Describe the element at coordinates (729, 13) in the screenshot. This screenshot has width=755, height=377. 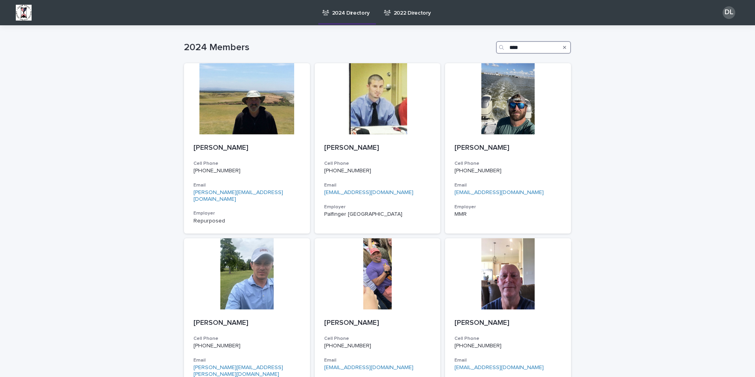
I see `div: DL` at that location.